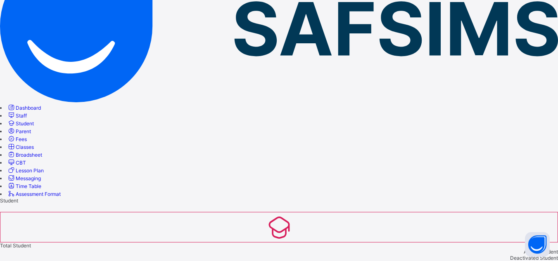 The image size is (558, 261). What do you see at coordinates (541, 252) in the screenshot?
I see `span: Active Student` at bounding box center [541, 252].